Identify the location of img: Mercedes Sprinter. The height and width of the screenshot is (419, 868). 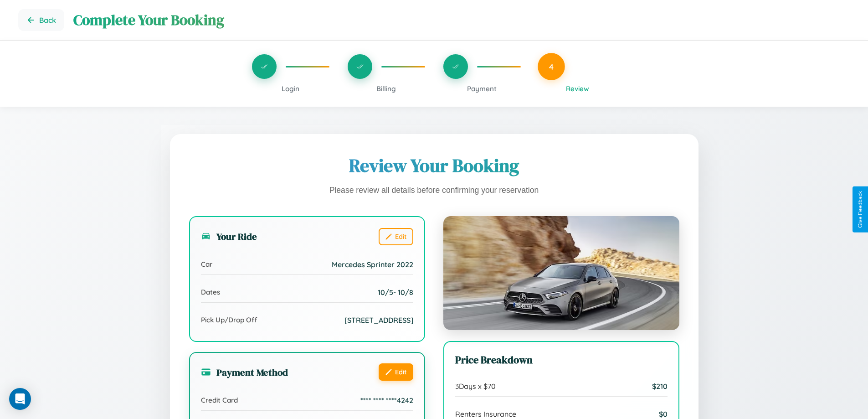
(562, 273).